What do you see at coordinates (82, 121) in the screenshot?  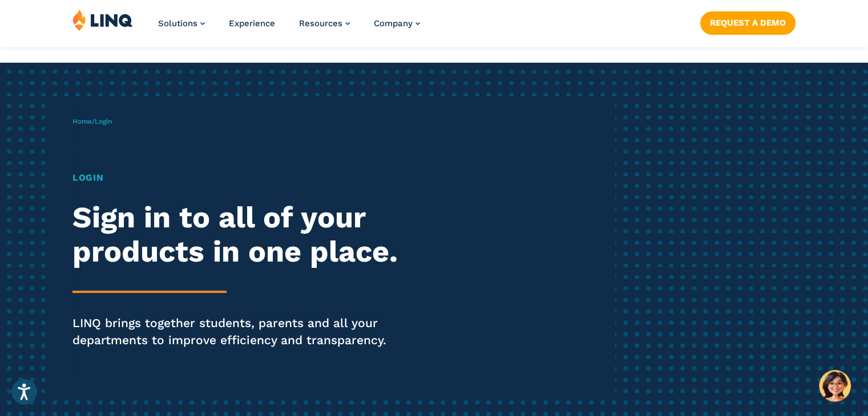 I see `a: Home` at bounding box center [82, 121].